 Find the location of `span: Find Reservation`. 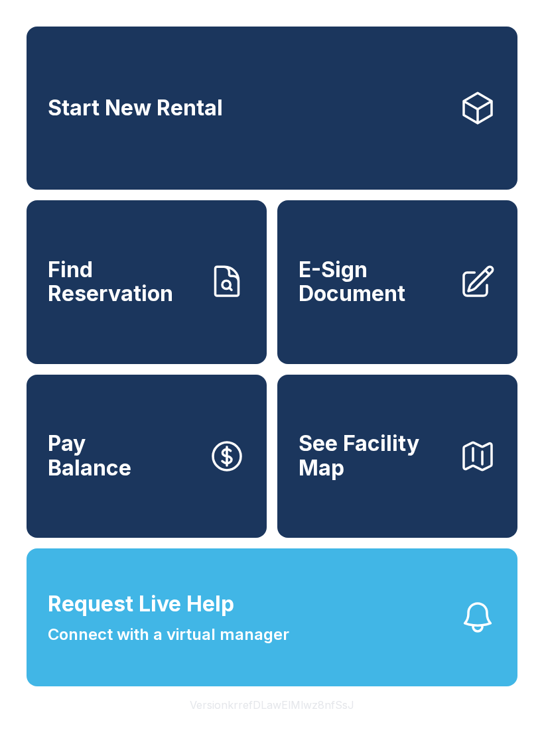

span: Find Reservation is located at coordinates (123, 282).